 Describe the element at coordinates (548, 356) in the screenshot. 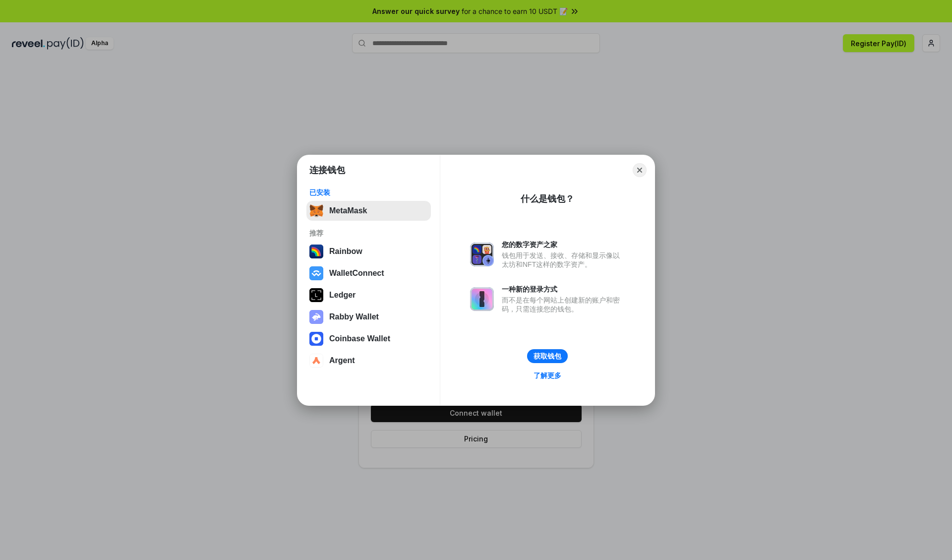

I see `button: 获取钱包` at that location.